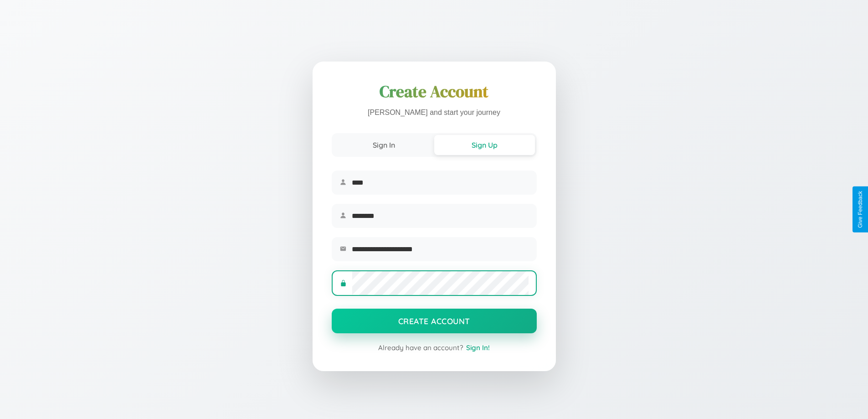  I want to click on button: Sign In, so click(384, 145).